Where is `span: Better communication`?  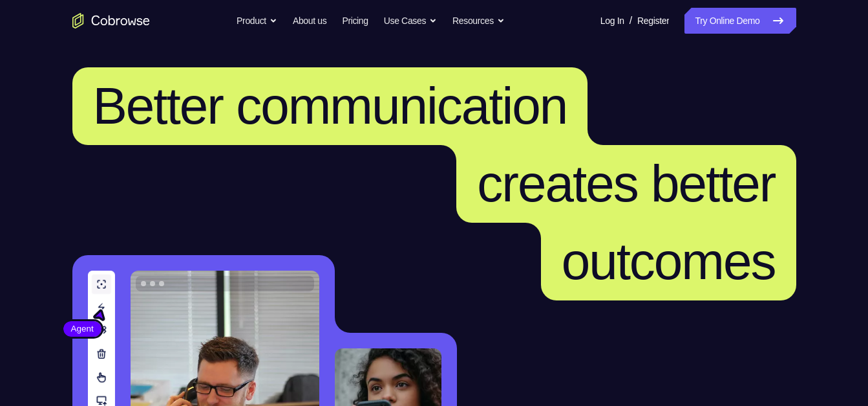
span: Better communication is located at coordinates (331, 105).